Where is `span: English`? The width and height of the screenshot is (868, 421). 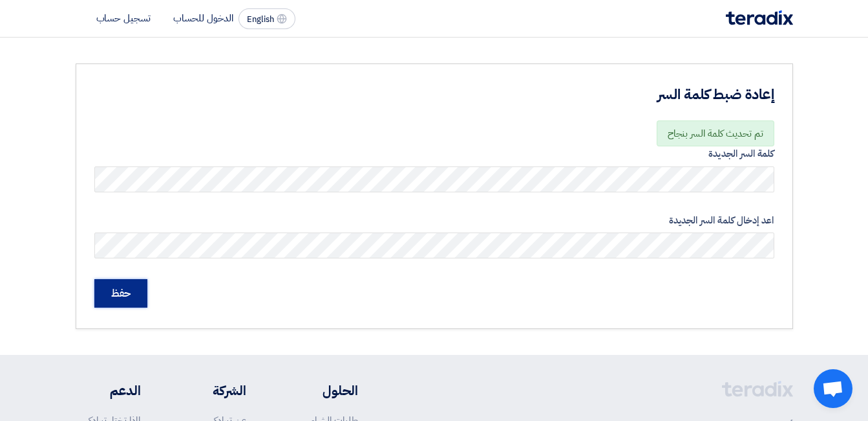 span: English is located at coordinates (260, 19).